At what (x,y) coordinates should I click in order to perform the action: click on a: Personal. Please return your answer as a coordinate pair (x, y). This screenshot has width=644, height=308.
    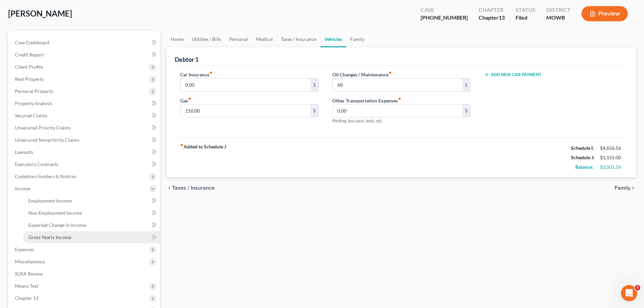
    Looking at the image, I should click on (238, 39).